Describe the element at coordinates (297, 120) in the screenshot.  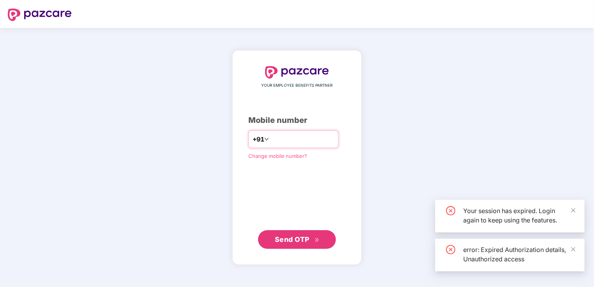
I see `div: Mobile number` at that location.